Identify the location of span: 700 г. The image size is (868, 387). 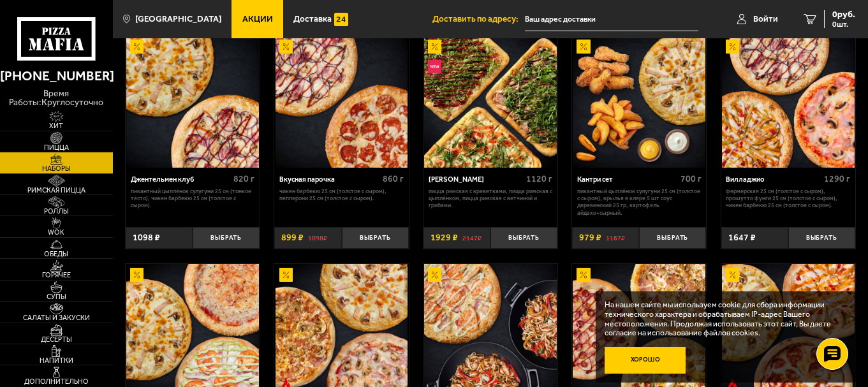
(691, 179).